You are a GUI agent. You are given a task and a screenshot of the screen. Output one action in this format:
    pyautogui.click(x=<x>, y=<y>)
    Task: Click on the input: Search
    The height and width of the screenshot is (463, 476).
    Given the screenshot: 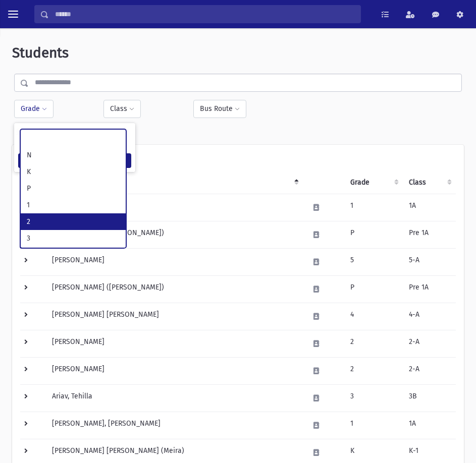 What is the action you would take?
    pyautogui.click(x=205, y=14)
    